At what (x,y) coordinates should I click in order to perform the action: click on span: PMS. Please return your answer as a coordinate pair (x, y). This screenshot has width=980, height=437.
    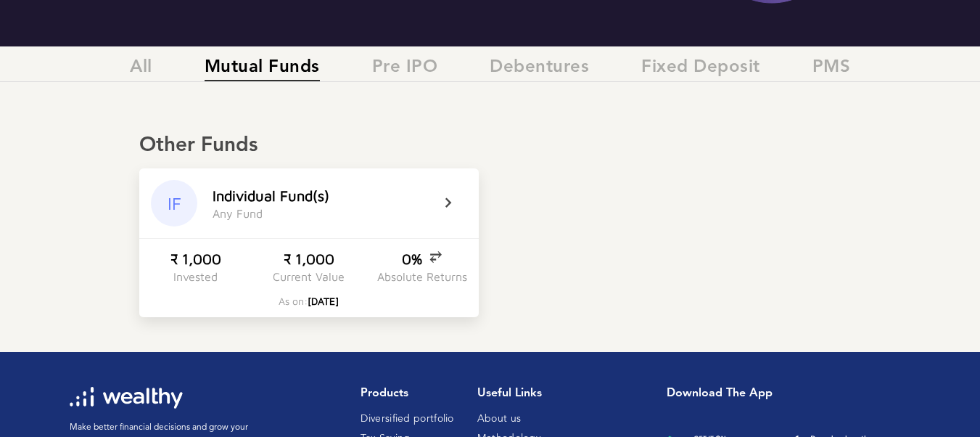
    Looking at the image, I should click on (832, 69).